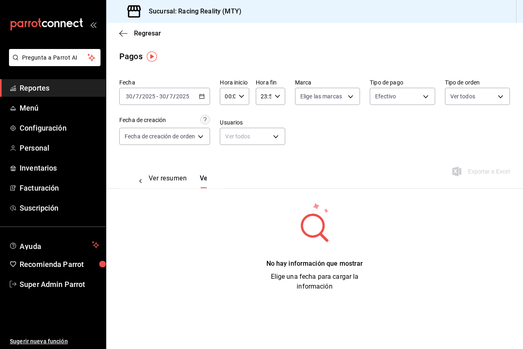  Describe the element at coordinates (215, 181) in the screenshot. I see `button: Ver pagos` at that location.